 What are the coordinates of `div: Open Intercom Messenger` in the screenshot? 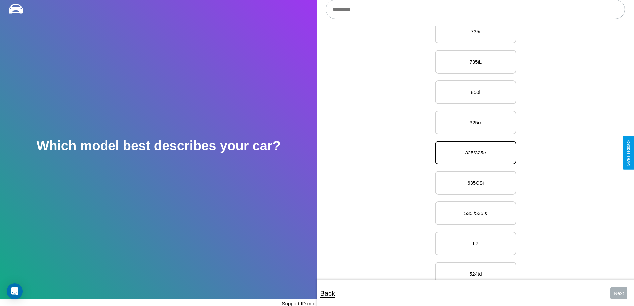 It's located at (15, 291).